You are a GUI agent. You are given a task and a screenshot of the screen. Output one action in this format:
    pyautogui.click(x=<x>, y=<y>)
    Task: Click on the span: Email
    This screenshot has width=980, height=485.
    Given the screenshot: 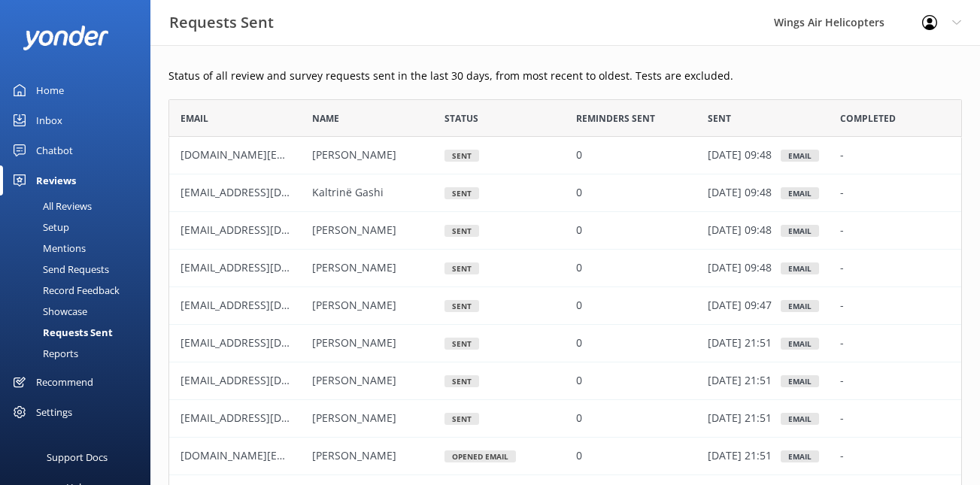 What is the action you would take?
    pyautogui.click(x=194, y=118)
    